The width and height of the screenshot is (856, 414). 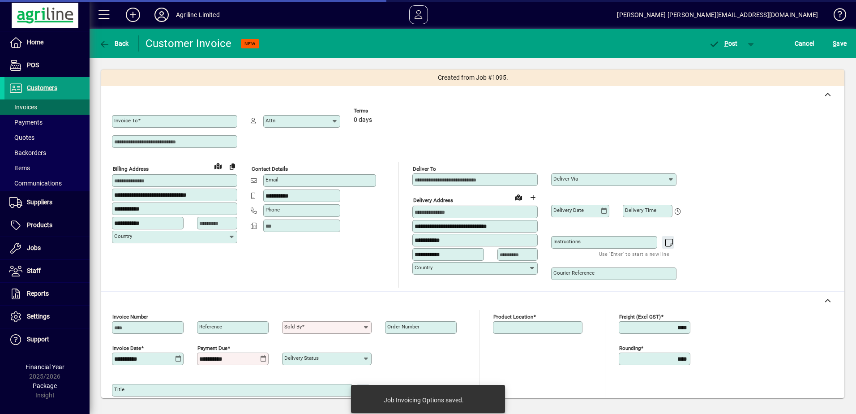 I want to click on span: Quotes, so click(x=22, y=138).